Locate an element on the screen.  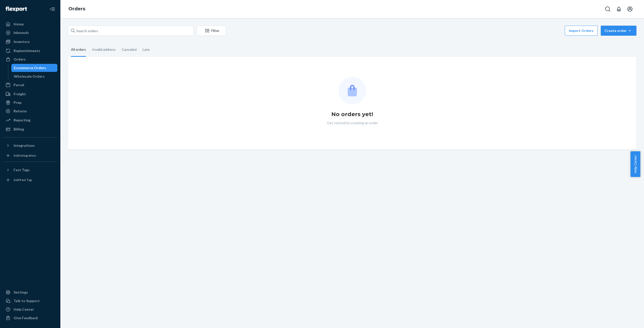
button: Help Center is located at coordinates (635, 164).